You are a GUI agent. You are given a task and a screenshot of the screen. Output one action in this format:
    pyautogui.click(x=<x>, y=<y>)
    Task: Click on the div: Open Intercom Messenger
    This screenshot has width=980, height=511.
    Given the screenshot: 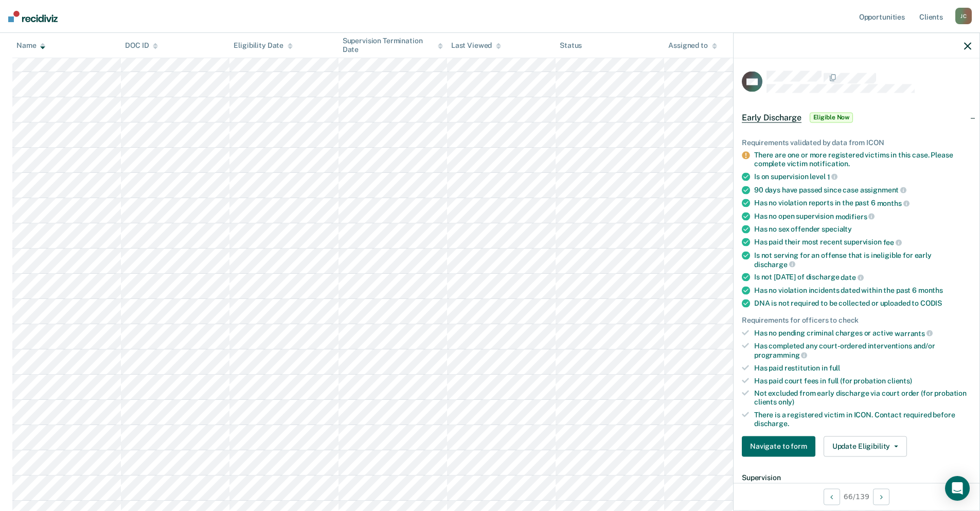 What is the action you would take?
    pyautogui.click(x=958, y=488)
    